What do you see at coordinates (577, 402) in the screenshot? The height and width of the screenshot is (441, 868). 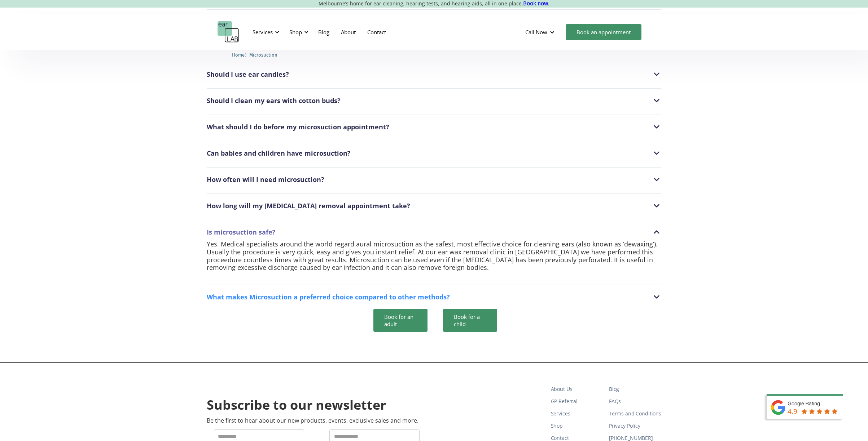 I see `a: GP Referral` at bounding box center [577, 402].